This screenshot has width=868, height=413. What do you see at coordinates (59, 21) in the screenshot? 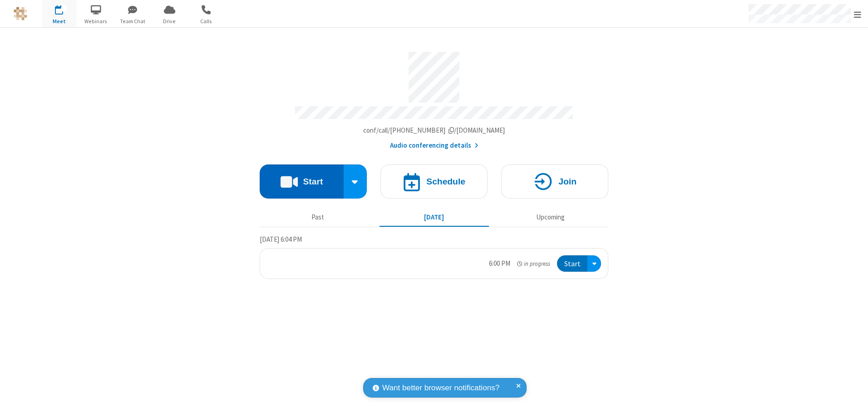
I see `span: Meet` at bounding box center [59, 21].